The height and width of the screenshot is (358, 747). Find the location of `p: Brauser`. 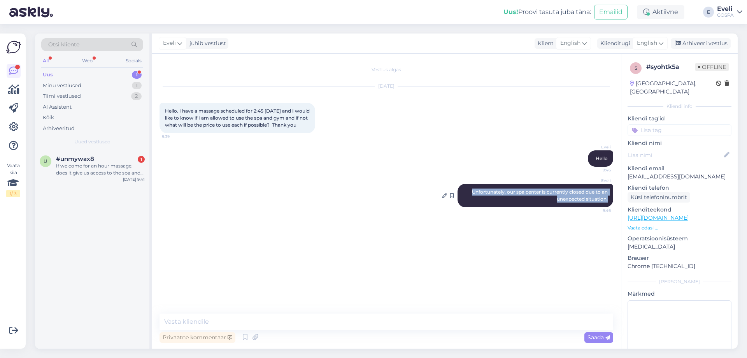

p: Brauser is located at coordinates (680, 258).